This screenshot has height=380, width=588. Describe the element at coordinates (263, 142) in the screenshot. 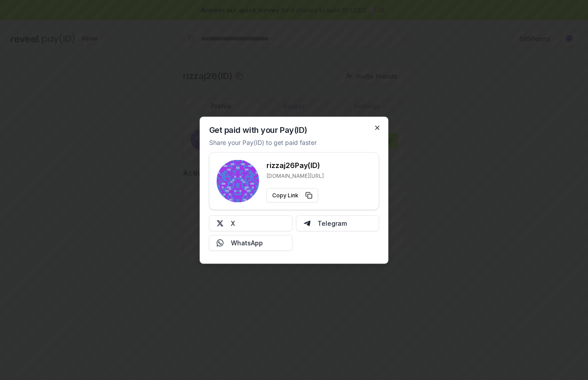

I see `p: Share your Pay(ID) to get paid faster` at that location.